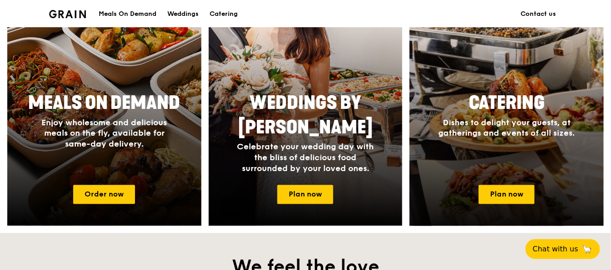 Image resolution: width=611 pixels, height=270 pixels. Describe the element at coordinates (67, 14) in the screenshot. I see `img: Grain` at that location.